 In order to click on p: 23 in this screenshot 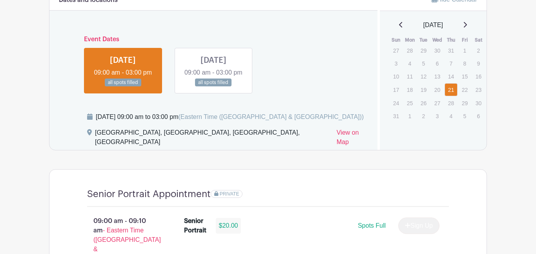, I will do `click(478, 89)`.